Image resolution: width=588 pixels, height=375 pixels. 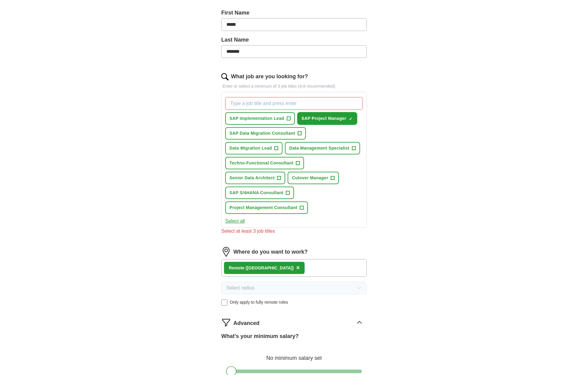 I want to click on button: Select radius, so click(x=294, y=288).